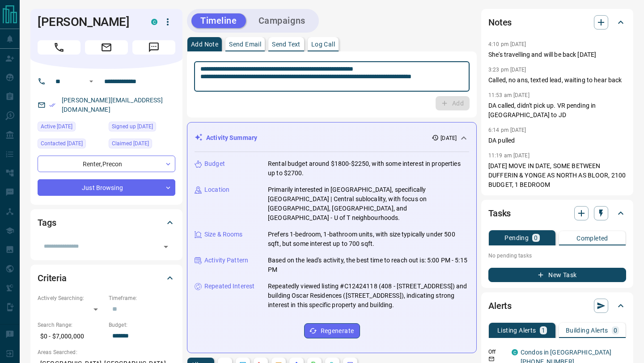  Describe the element at coordinates (323, 44) in the screenshot. I see `p: Log Call` at that location.